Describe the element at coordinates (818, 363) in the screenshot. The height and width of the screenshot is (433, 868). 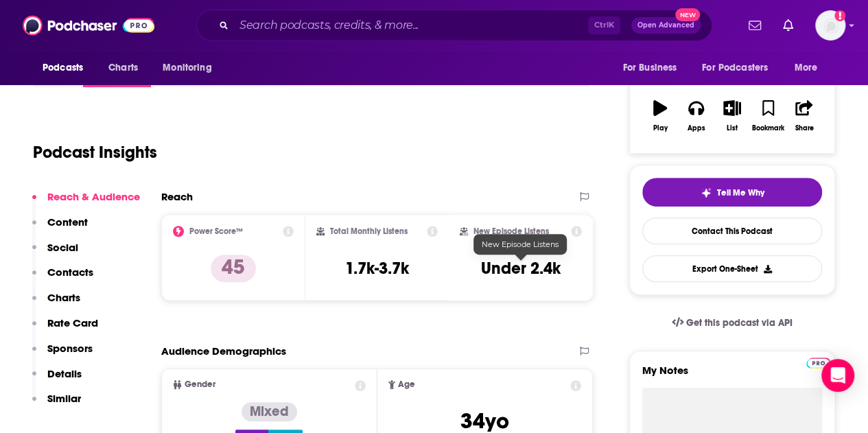
I see `img: Podchaser Pro` at that location.